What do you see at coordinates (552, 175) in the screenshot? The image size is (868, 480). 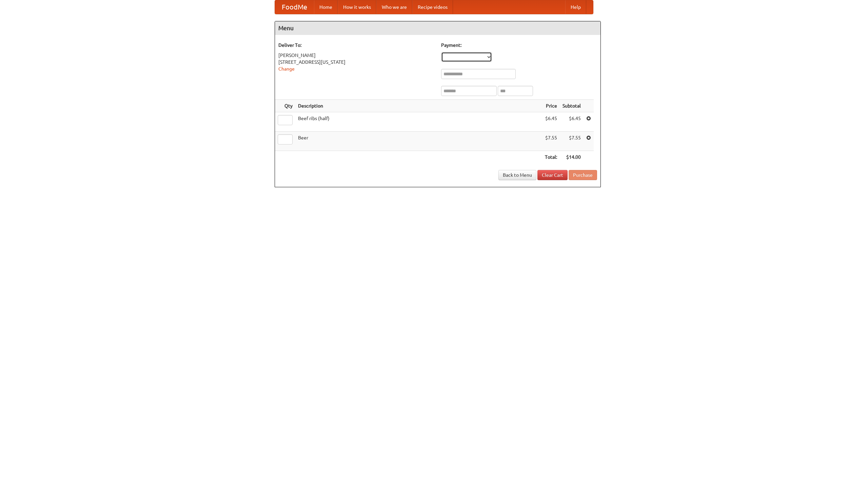 I see `a: Clear Cart` at bounding box center [552, 175].